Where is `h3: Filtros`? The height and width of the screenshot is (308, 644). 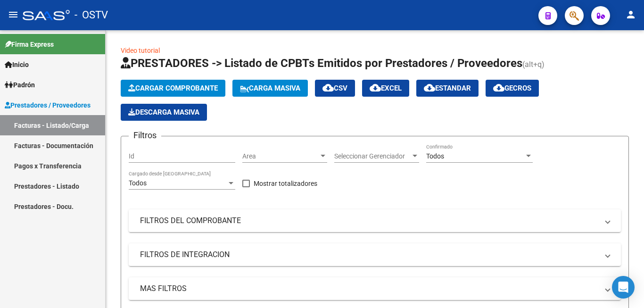
h3: Filtros is located at coordinates (144, 135).